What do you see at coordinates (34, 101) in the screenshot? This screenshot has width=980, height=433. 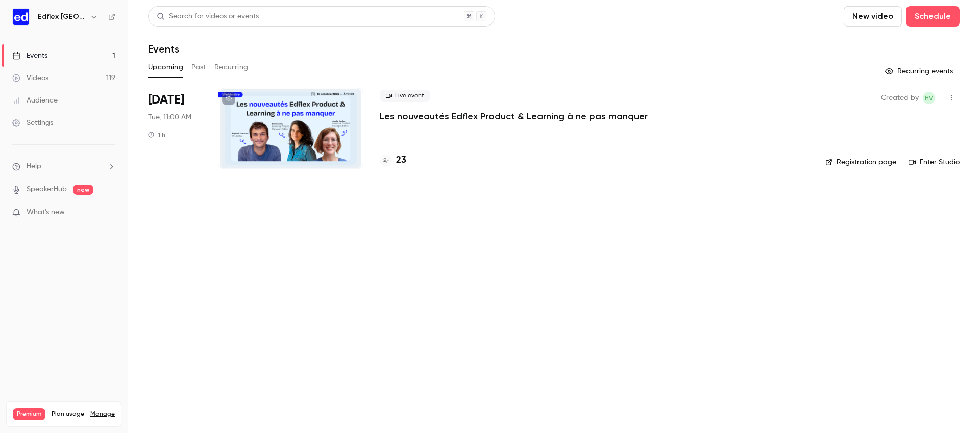 I see `div: Audience` at bounding box center [34, 101].